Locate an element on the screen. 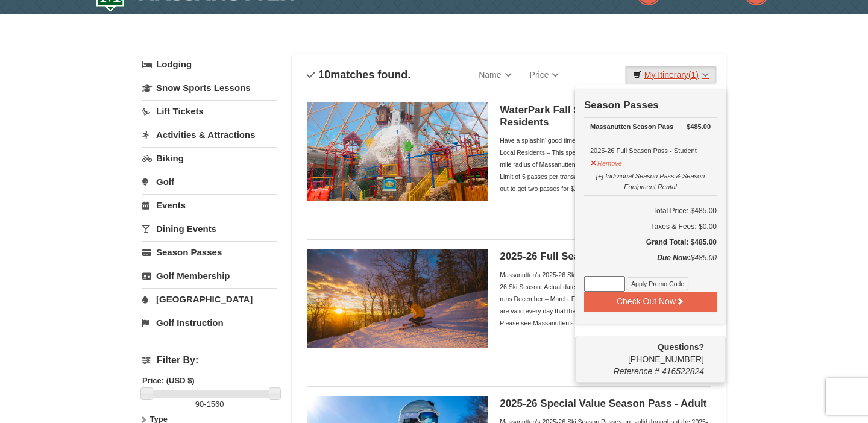  div: $485.00 is located at coordinates (650, 264).